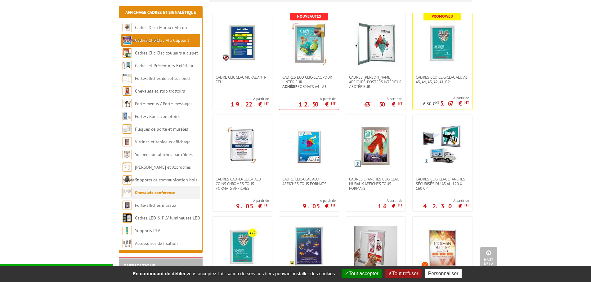 This screenshot has height=282, width=591. I want to click on img: Lot de 10 cadres Clic-Clac Eco mural A6, A5, A4, A3, A2, B2., so click(242, 248).